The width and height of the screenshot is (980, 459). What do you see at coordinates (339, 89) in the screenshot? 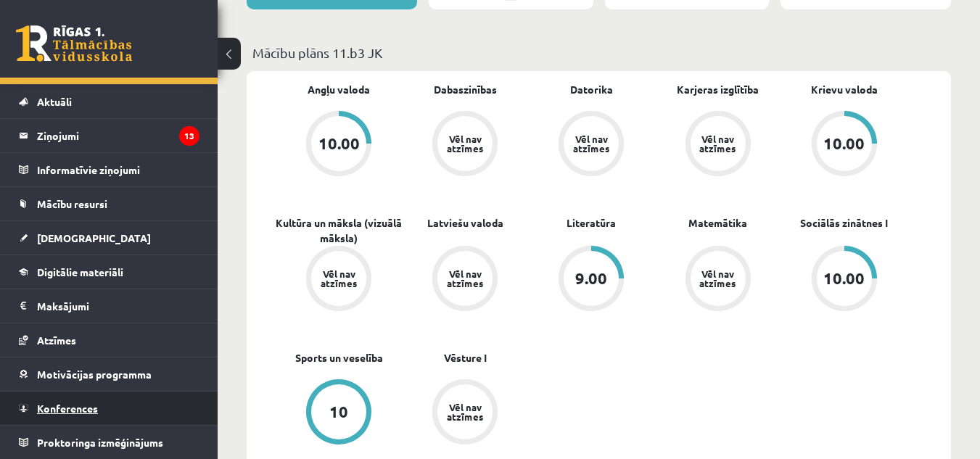
I see `a: Angļu valoda` at bounding box center [339, 89].